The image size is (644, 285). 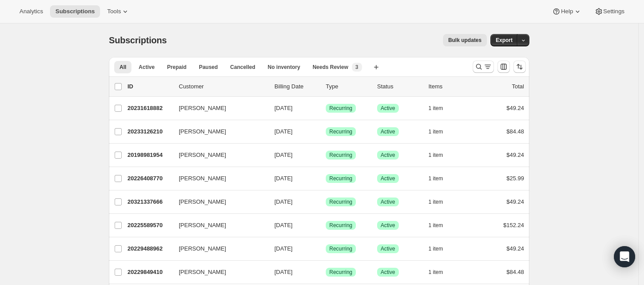 What do you see at coordinates (518, 87) in the screenshot?
I see `p: Total` at bounding box center [518, 87].